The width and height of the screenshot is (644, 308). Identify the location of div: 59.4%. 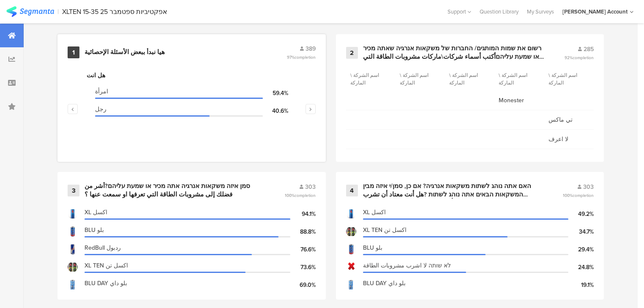
(275, 93).